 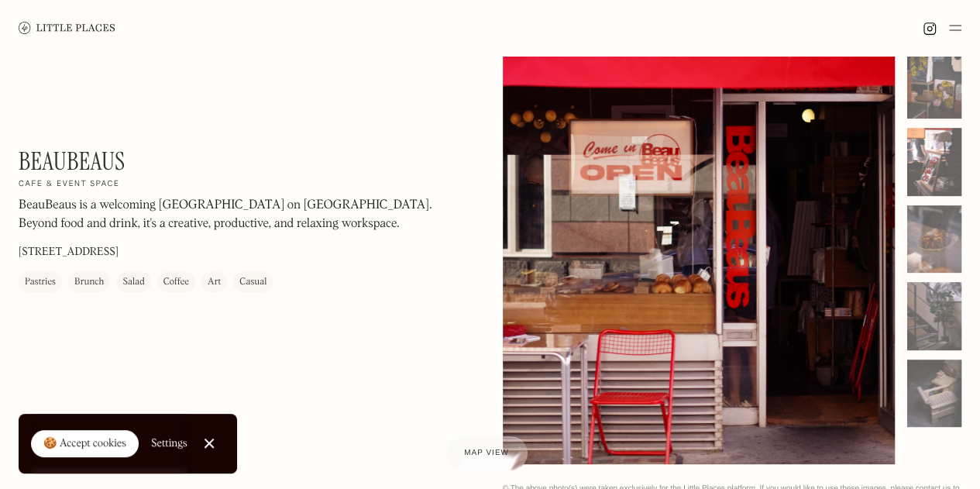 I want to click on h1: BeauBeaus, so click(x=72, y=161).